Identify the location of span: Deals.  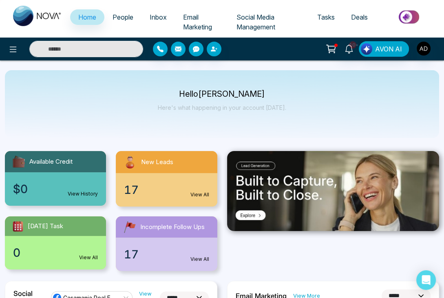
(359, 17).